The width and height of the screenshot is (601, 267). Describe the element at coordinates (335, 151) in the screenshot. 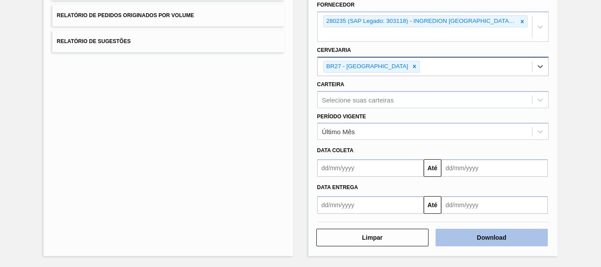

I see `span: Data coleta` at that location.